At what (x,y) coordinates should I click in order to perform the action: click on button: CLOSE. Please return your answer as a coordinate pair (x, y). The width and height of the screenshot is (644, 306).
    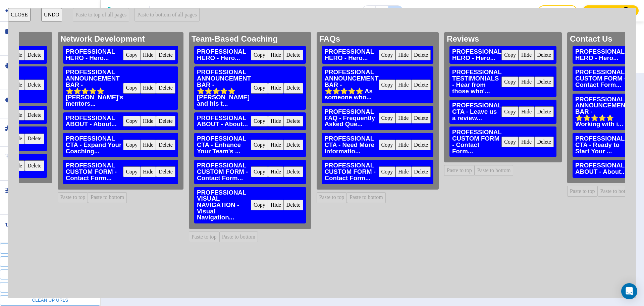
    Looking at the image, I should click on (19, 15).